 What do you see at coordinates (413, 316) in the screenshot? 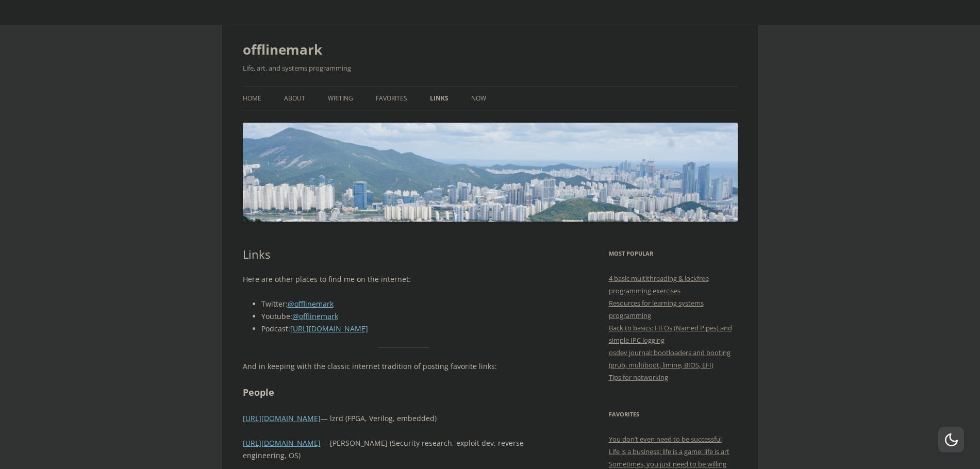
I see `li: Youtube:` at bounding box center [413, 316].